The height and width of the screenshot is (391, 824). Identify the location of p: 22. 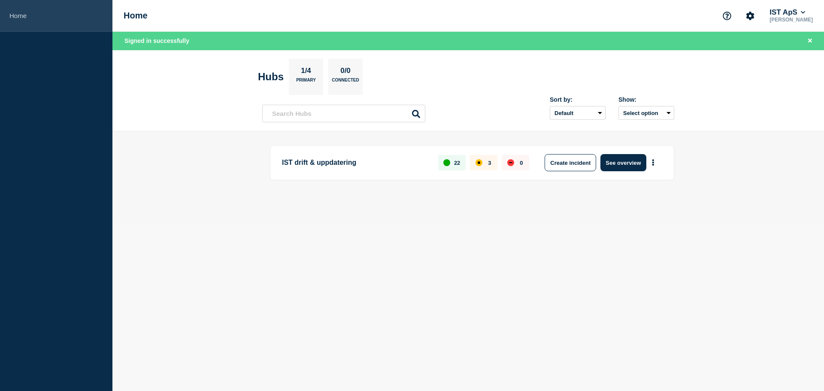
(457, 163).